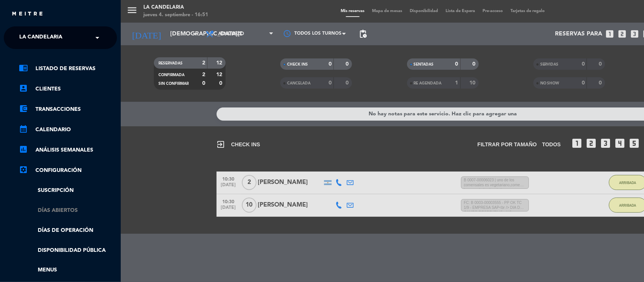 The width and height of the screenshot is (644, 282). Describe the element at coordinates (68, 130) in the screenshot. I see `a: calendar_monthCalendario` at that location.